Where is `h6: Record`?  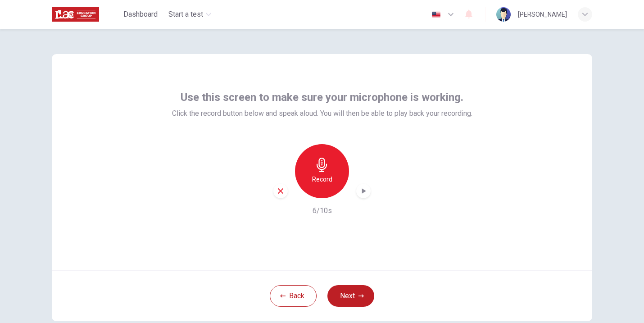
h6: Record is located at coordinates (322, 179).